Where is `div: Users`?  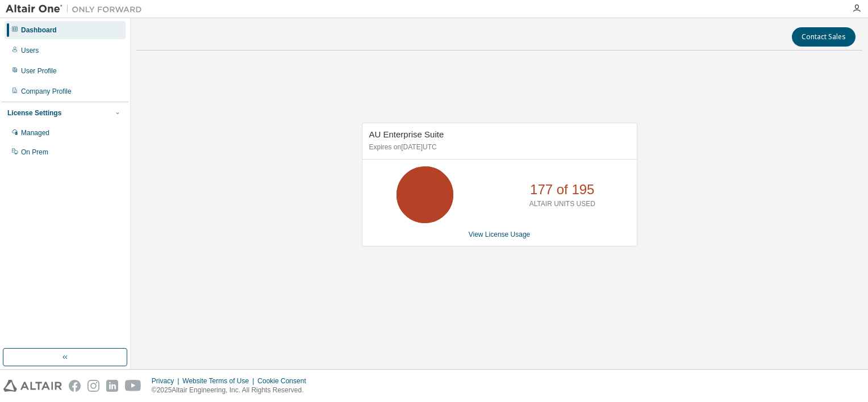
div: Users is located at coordinates (29, 51).